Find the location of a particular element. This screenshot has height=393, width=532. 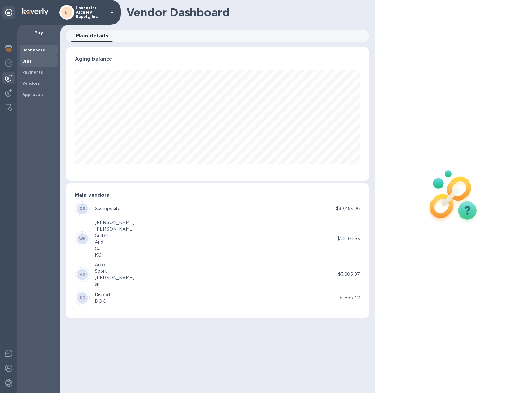

b: Payments is located at coordinates (33, 72).